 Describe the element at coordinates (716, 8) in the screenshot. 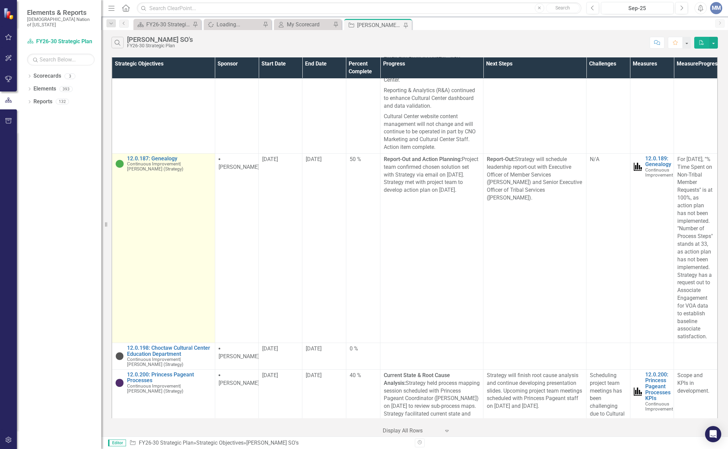

I see `div: MM` at that location.